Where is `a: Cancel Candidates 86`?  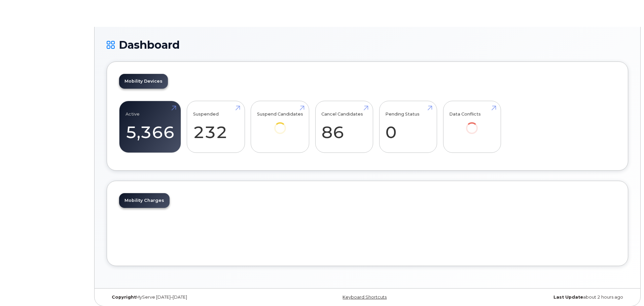 a: Cancel Candidates 86 is located at coordinates (344, 127).